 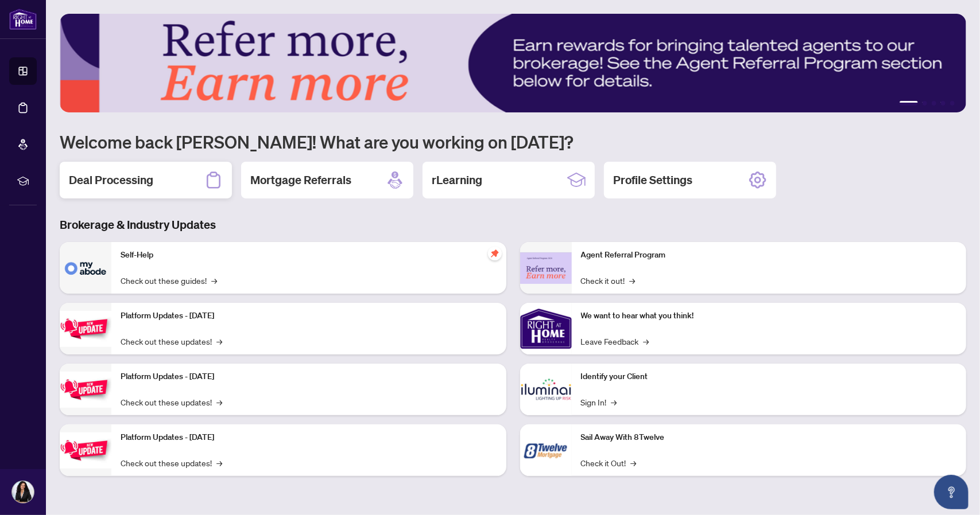 What do you see at coordinates (86, 329) in the screenshot?
I see `img: Platform Updates - July 21, 2025` at bounding box center [86, 329].